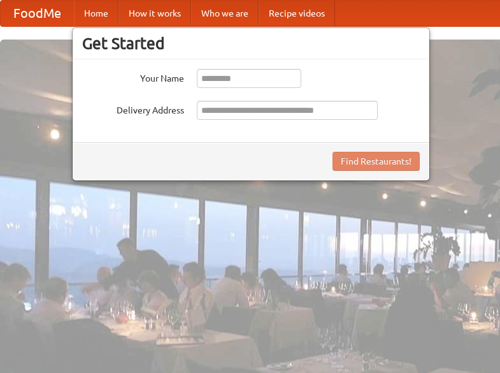 The height and width of the screenshot is (373, 500). I want to click on a: Recipe videos, so click(297, 13).